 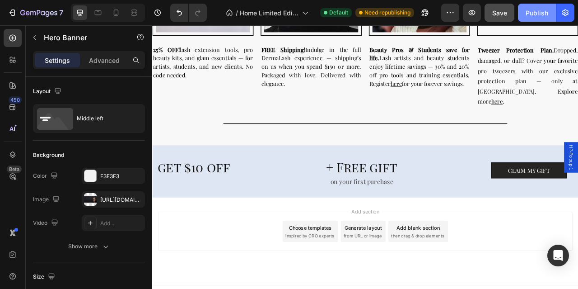 I want to click on h2: get $10 off, so click(x=79, y=180).